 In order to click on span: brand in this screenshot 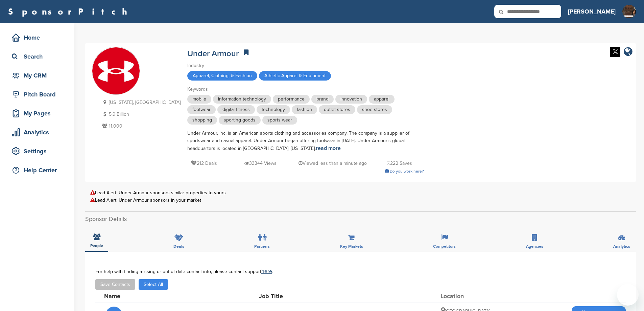, I will do `click(323, 99)`.